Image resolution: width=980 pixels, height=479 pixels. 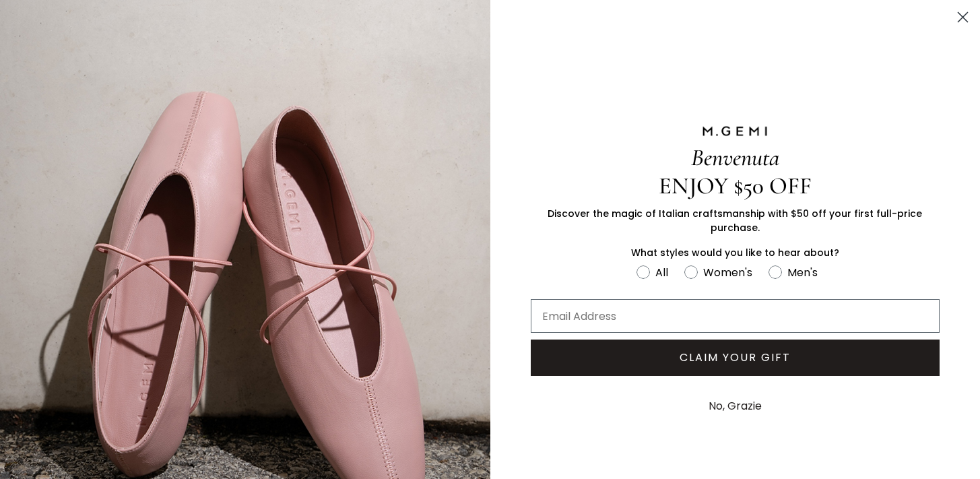 What do you see at coordinates (963, 17) in the screenshot?
I see `button: Close dialog` at bounding box center [963, 17].